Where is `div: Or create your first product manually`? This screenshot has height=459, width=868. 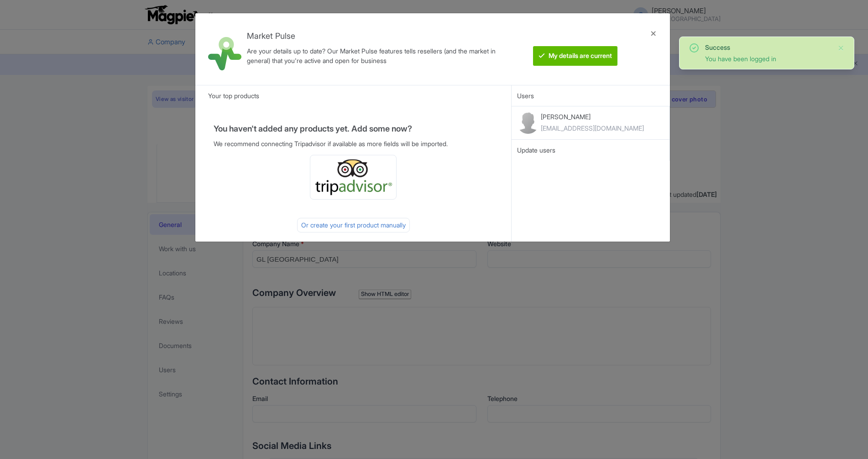 div: Or create your first product manually is located at coordinates (354, 225).